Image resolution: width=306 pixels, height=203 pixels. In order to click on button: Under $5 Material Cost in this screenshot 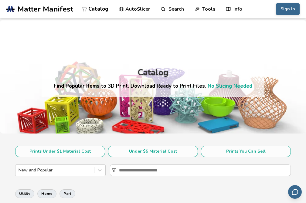, I will do `click(153, 152)`.